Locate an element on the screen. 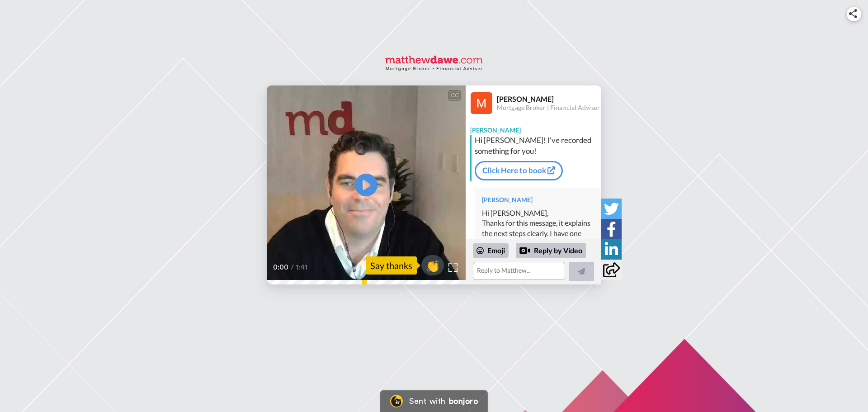 The height and width of the screenshot is (412, 868). a: Click Here to book is located at coordinates (519, 170).